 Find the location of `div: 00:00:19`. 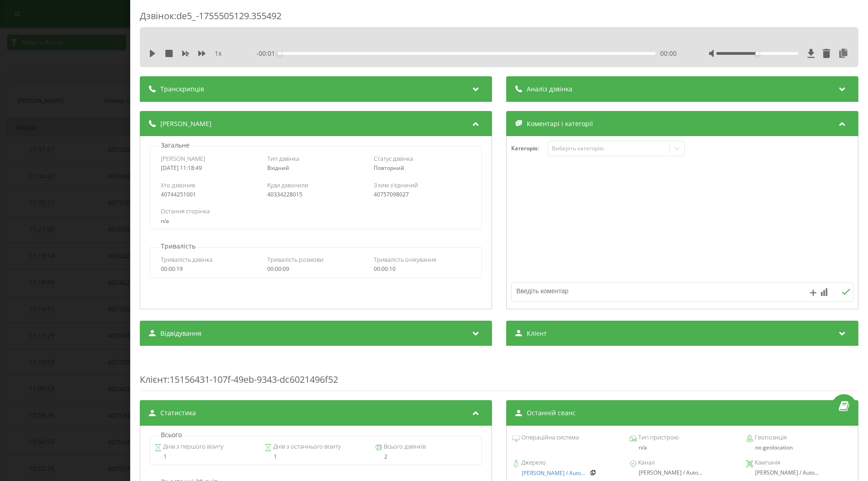

div: 00:00:19 is located at coordinates (209, 269).